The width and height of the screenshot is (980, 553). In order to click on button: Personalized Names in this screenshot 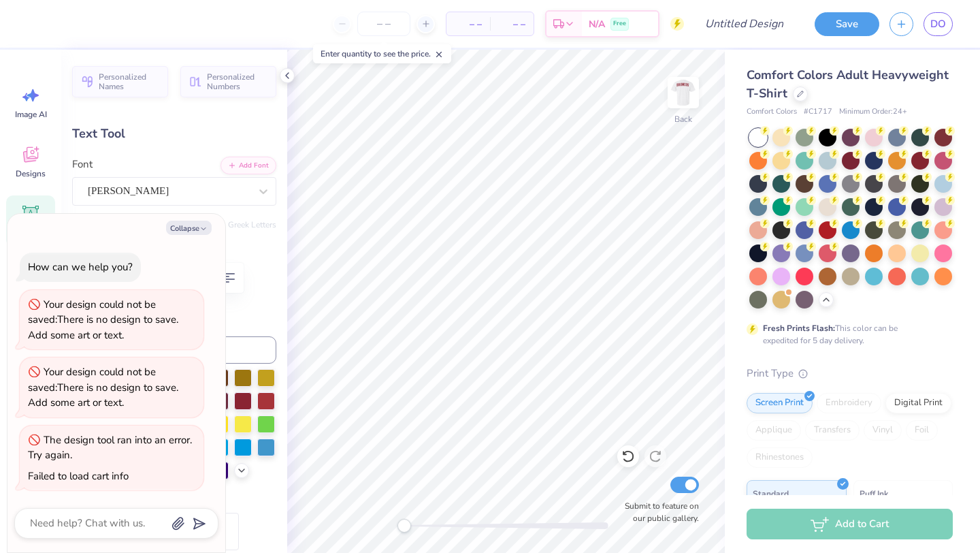, I will do `click(120, 81)`.